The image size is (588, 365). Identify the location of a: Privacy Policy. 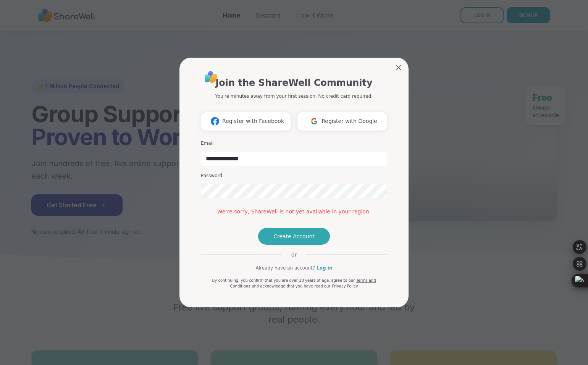
(345, 286).